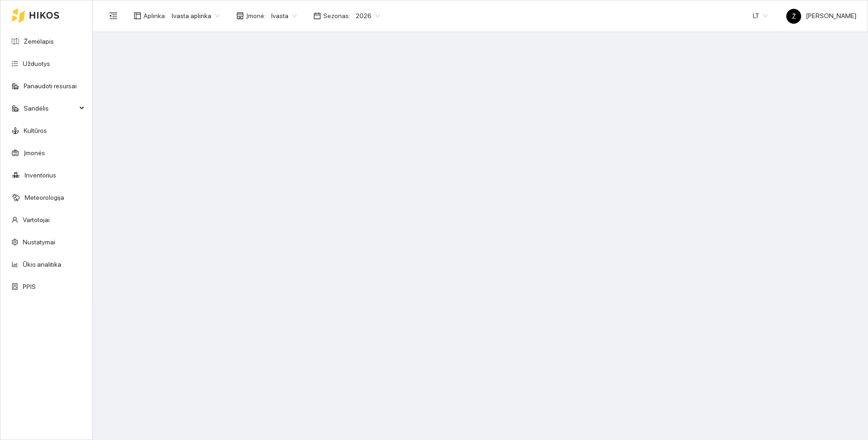 This screenshot has width=868, height=440. Describe the element at coordinates (256, 16) in the screenshot. I see `span: Įmonė :` at that location.